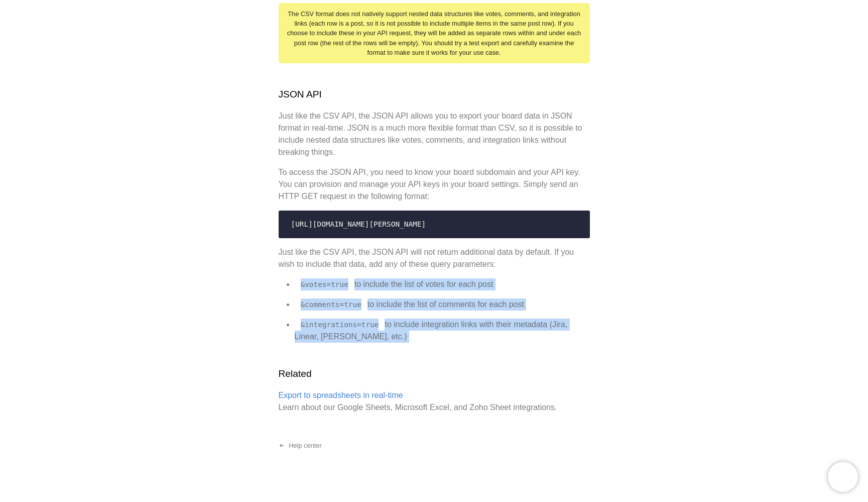 This screenshot has width=868, height=502. What do you see at coordinates (331, 304) in the screenshot?
I see `code: &comments=true` at bounding box center [331, 304].